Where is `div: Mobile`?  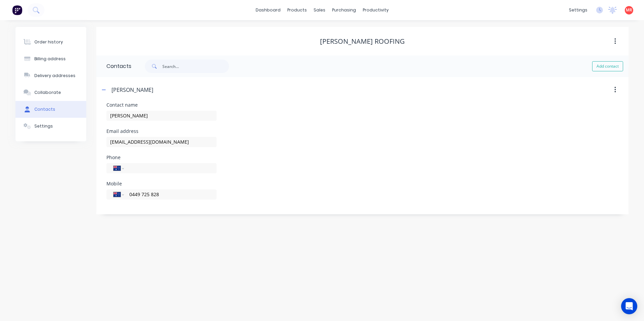 div: Mobile is located at coordinates (161, 184).